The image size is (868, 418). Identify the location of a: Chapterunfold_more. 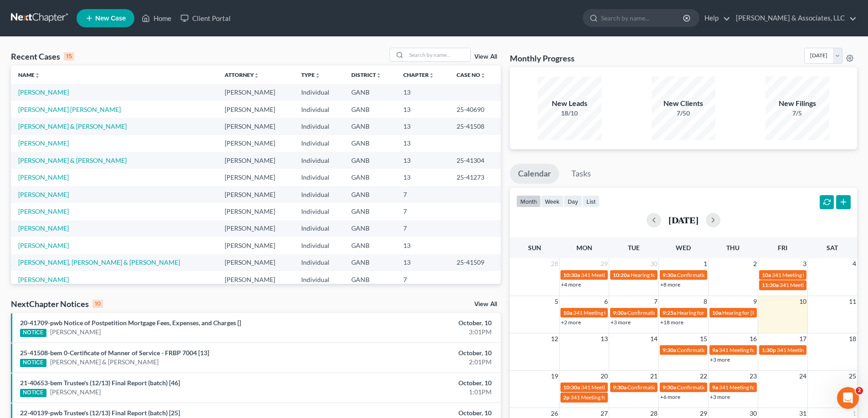
(418, 74).